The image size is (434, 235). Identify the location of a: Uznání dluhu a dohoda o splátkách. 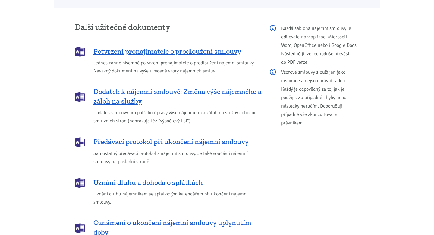
(168, 182).